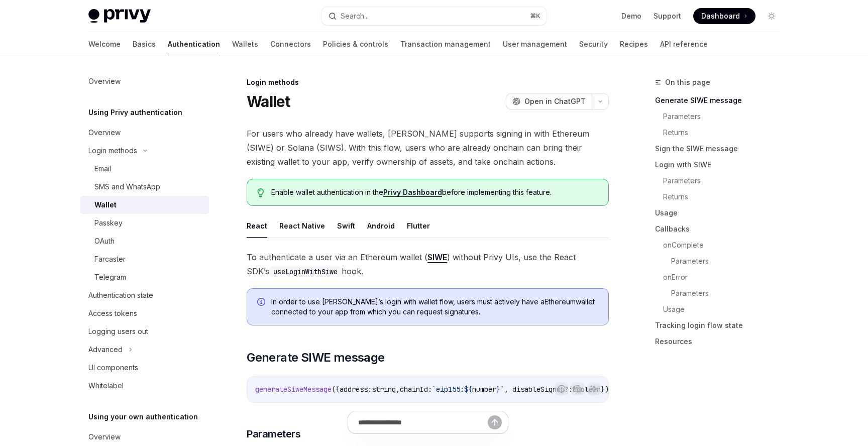 The width and height of the screenshot is (868, 446). I want to click on button: Ask AI, so click(594, 389).